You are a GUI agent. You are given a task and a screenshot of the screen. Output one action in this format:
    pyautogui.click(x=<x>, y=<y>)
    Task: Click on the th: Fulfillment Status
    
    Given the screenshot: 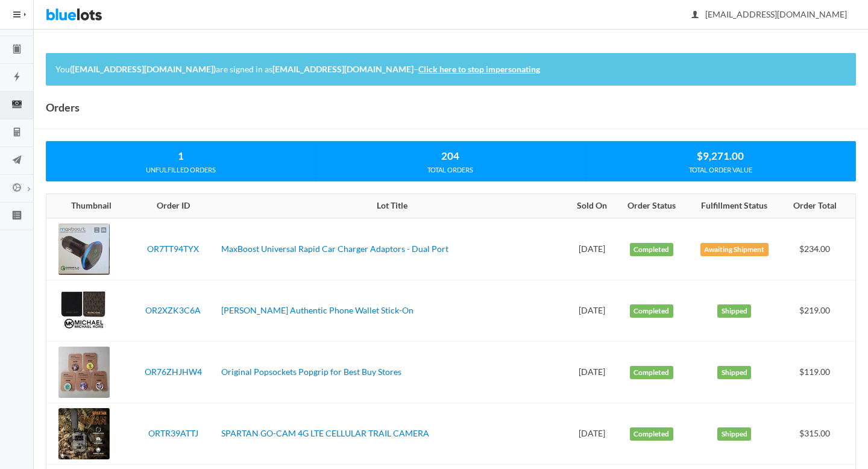 What is the action you would take?
    pyautogui.click(x=733, y=206)
    